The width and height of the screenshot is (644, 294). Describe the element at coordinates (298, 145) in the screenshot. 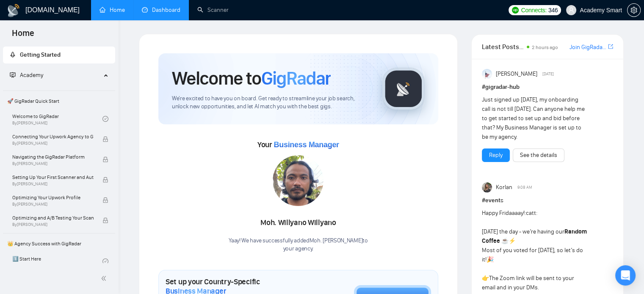

I see `span: Your` at that location.